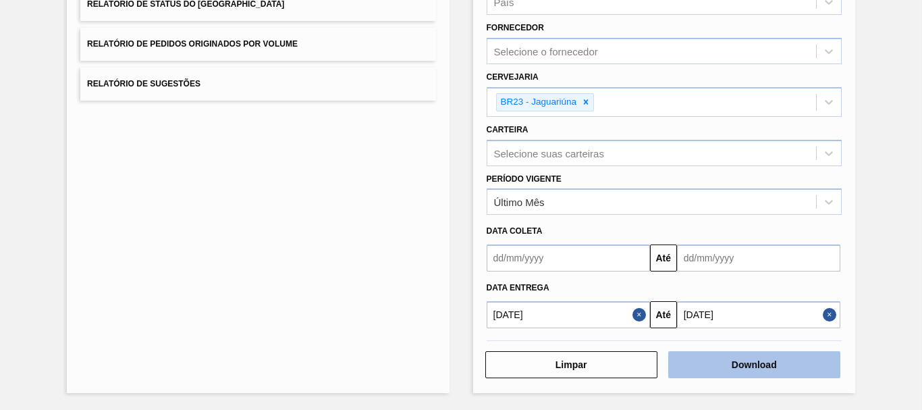 The height and width of the screenshot is (410, 922). I want to click on span: Relatório de Pedidos Originados por Volume, so click(192, 44).